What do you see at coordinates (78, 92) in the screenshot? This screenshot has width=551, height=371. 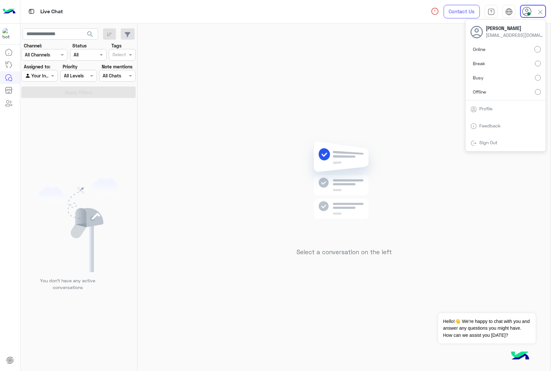 I see `button: Apply Filters` at bounding box center [78, 92].